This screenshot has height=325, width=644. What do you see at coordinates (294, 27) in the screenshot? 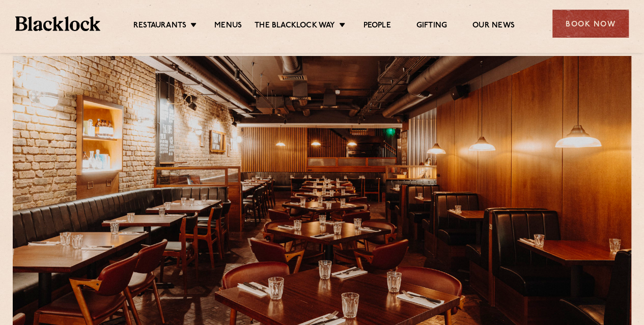
I see `a: The Blacklock Way` at bounding box center [294, 27].